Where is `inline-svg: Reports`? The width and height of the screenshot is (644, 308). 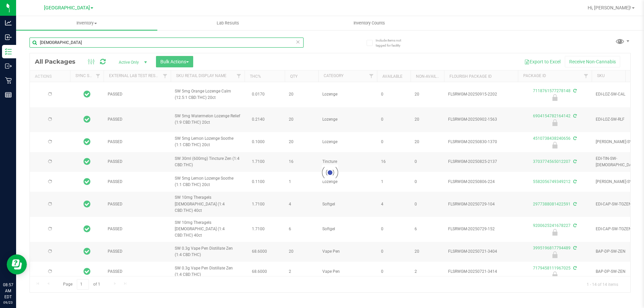
inline-svg: Reports is located at coordinates (8, 95).